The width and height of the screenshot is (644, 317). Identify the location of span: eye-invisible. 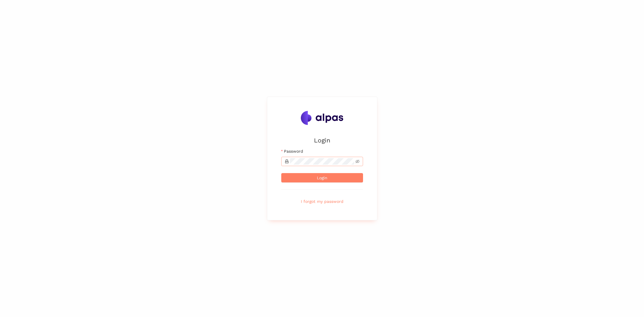
(357, 161).